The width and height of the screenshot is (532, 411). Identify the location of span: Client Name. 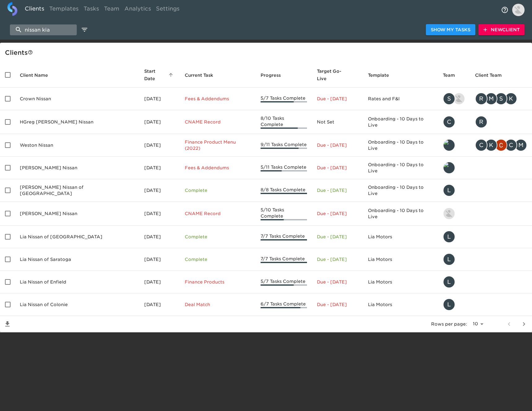
(38, 75).